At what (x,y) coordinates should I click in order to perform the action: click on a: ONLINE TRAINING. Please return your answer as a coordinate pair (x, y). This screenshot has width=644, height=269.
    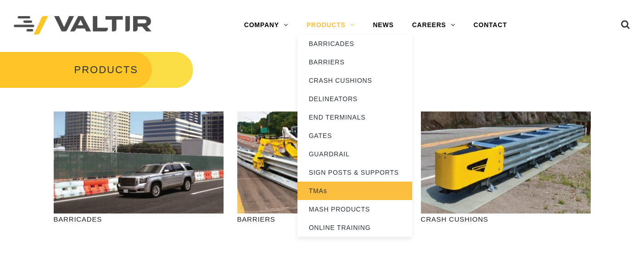
    Looking at the image, I should click on (355, 227).